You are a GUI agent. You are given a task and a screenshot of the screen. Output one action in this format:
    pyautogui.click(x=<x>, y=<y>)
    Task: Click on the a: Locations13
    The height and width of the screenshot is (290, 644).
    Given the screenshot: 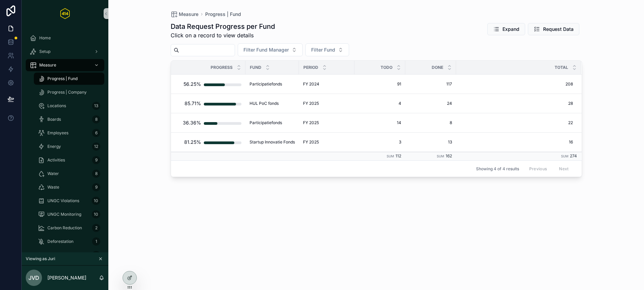 What is the action you would take?
    pyautogui.click(x=69, y=105)
    